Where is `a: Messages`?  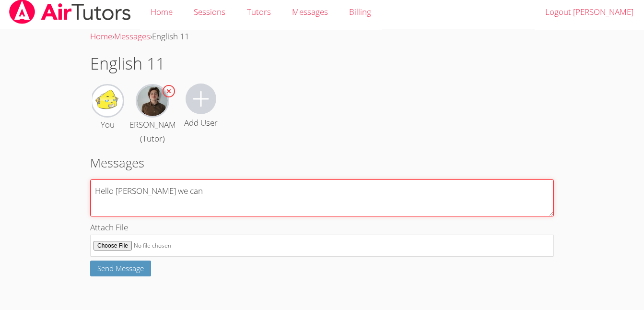
a: Messages is located at coordinates (132, 36).